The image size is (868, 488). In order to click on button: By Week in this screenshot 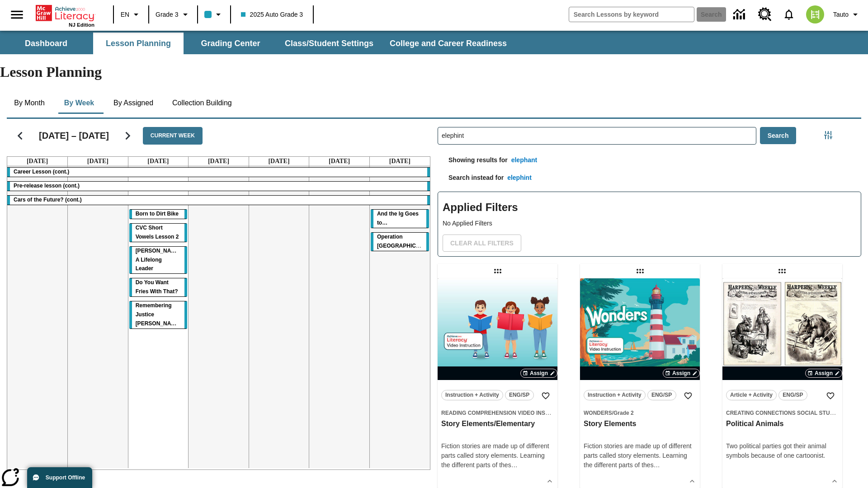, I will do `click(79, 103)`.